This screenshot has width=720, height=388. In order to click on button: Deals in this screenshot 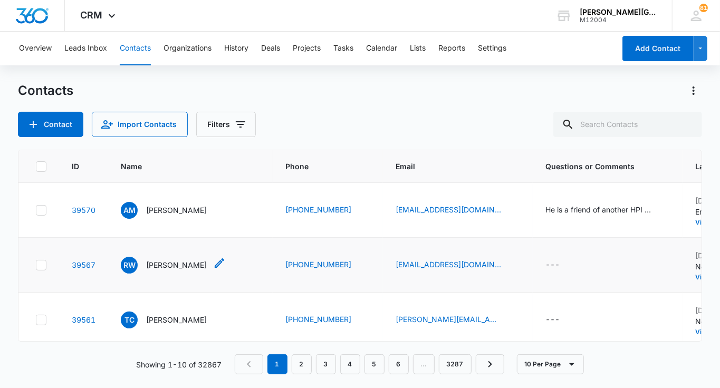, I will do `click(270, 49)`.